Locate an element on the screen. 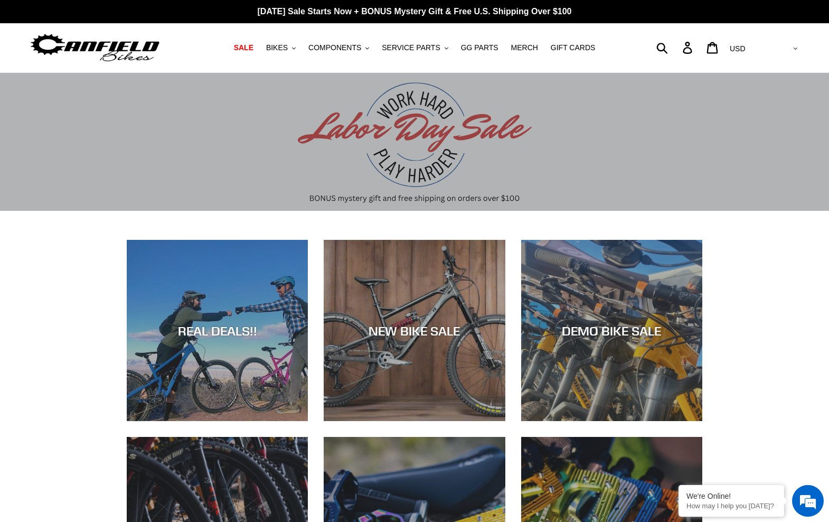 Image resolution: width=829 pixels, height=522 pixels. a: GG PARTS is located at coordinates (479, 48).